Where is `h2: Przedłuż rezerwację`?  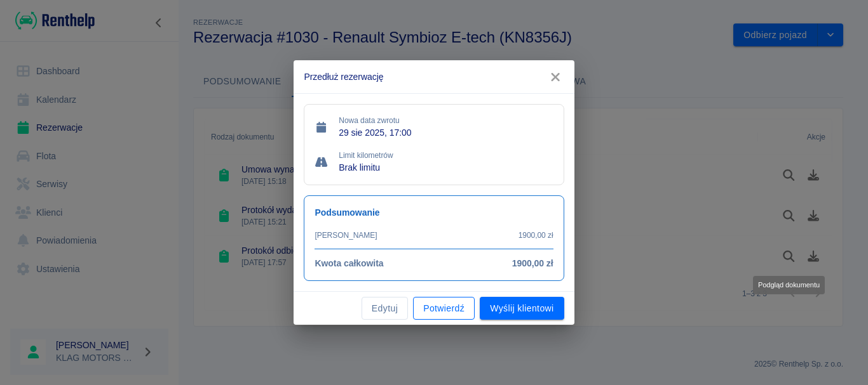
h2: Przedłuż rezerwację is located at coordinates (433, 76).